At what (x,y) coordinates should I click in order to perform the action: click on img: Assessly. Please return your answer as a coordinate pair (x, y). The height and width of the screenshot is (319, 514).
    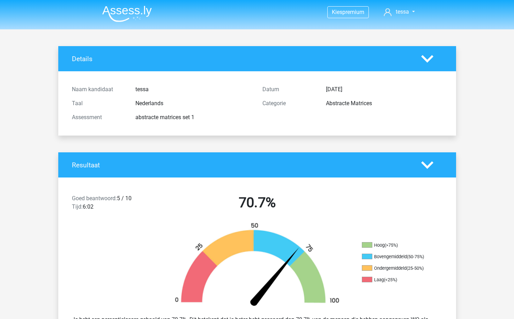
    Looking at the image, I should click on (127, 14).